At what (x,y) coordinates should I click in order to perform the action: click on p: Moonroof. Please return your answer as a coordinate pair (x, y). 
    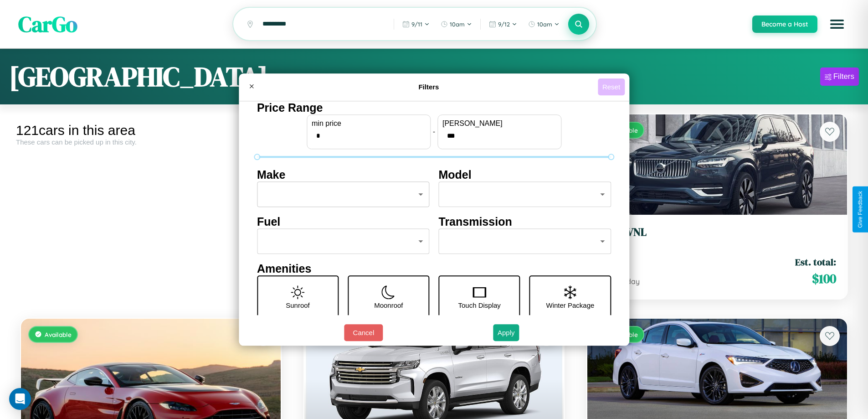
    Looking at the image, I should click on (389, 305).